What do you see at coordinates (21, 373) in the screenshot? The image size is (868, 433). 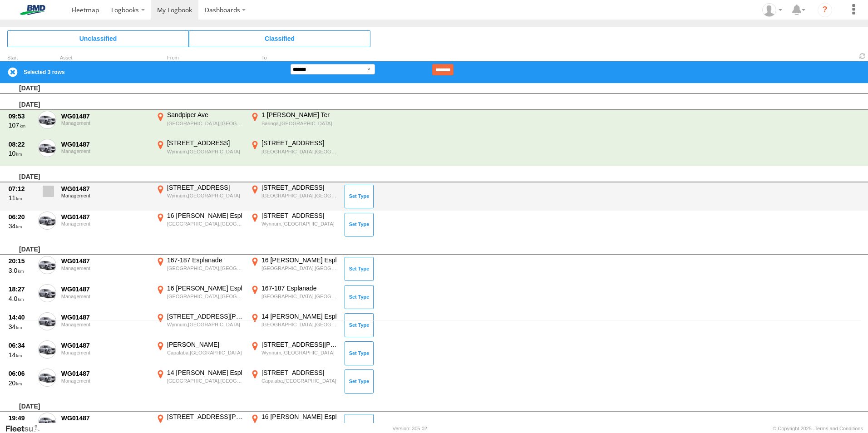 I see `div: 06:06` at bounding box center [21, 373].